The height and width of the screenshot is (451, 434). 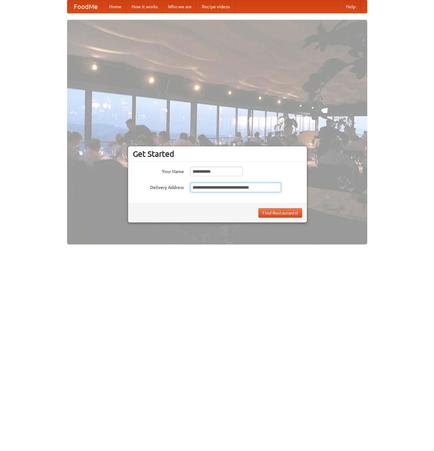 I want to click on button: Find Restaurants!, so click(x=280, y=213).